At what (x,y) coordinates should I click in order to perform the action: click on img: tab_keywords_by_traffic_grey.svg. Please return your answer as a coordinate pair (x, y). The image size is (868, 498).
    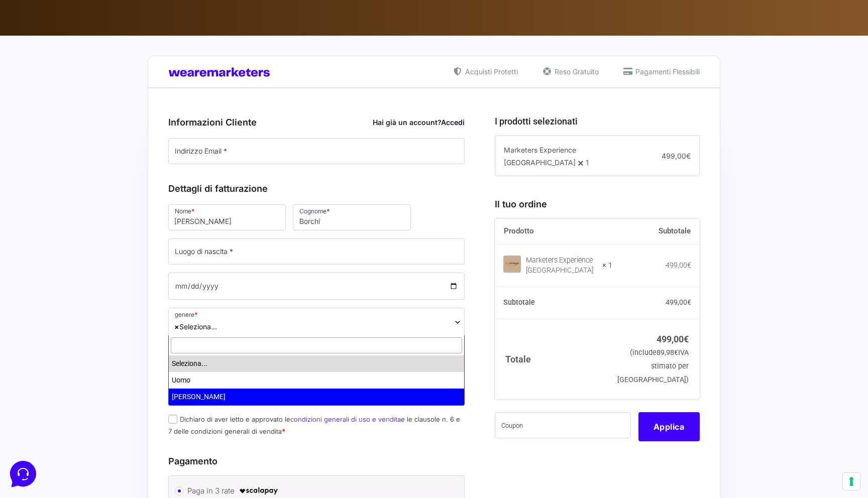
    Looking at the image, I should click on (105, 67).